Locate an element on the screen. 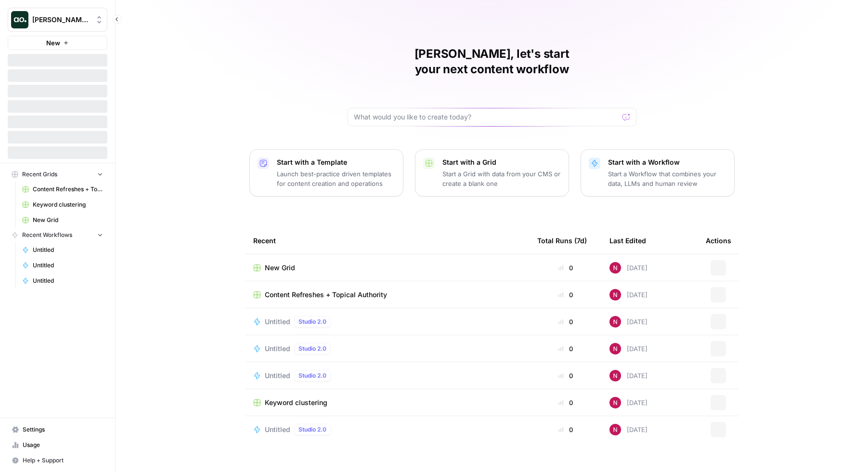 Image resolution: width=868 pixels, height=472 pixels. button: Recent Workflows is located at coordinates (57, 235).